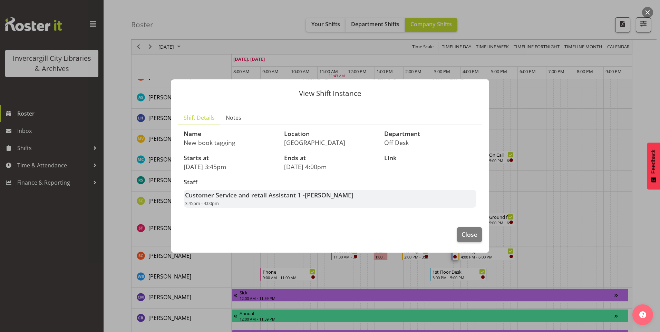  What do you see at coordinates (330, 158) in the screenshot?
I see `h3: Ends at` at bounding box center [330, 158].